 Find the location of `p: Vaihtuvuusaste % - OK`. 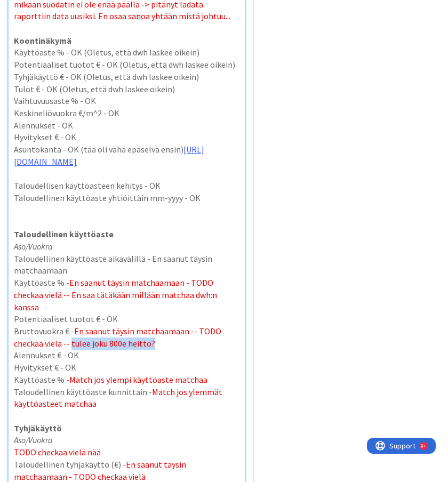

p: Vaihtuvuusaste % - OK is located at coordinates (126, 101).